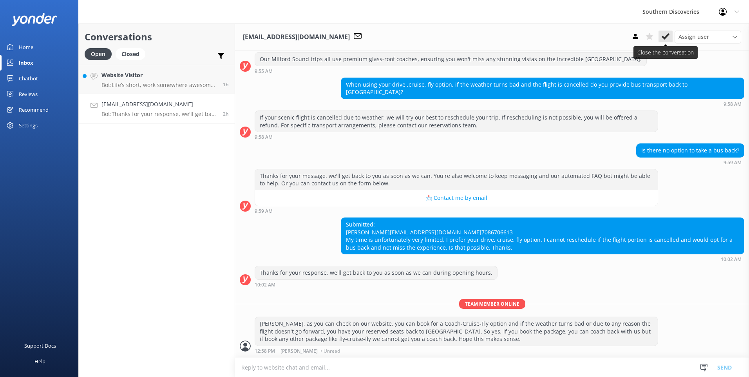 The width and height of the screenshot is (749, 377). What do you see at coordinates (159, 114) in the screenshot?
I see `p: Bot: Thanks for your response, we'll get back to you as soon as we can during opening hours.` at bounding box center [159, 114].